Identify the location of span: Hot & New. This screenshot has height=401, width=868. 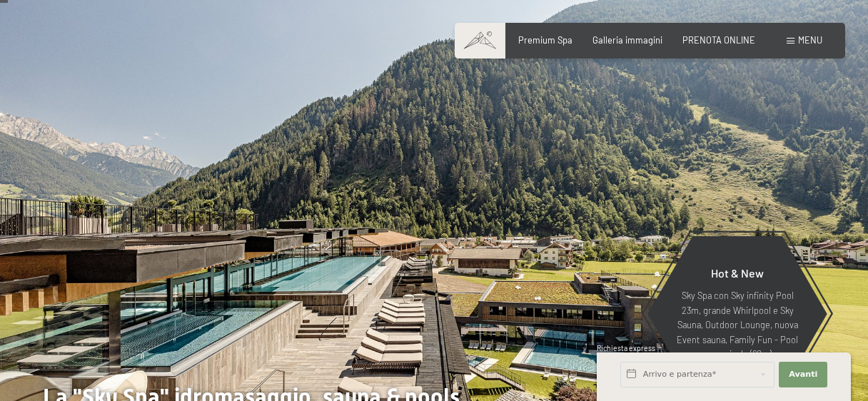
(738, 273).